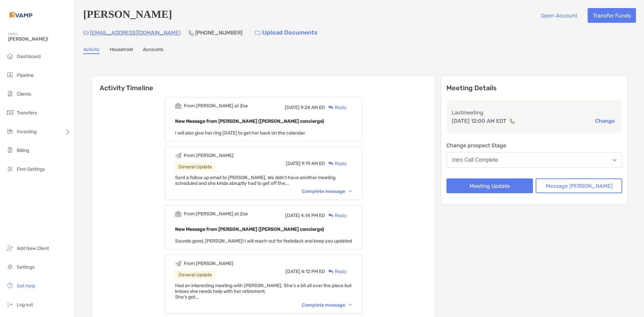 This screenshot has width=644, height=317. I want to click on a: Activity, so click(91, 51).